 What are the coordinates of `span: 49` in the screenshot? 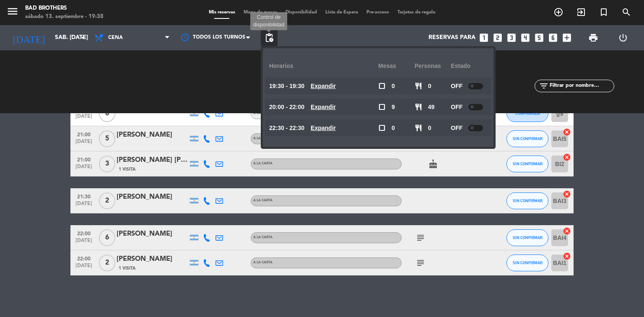 It's located at (432, 107).